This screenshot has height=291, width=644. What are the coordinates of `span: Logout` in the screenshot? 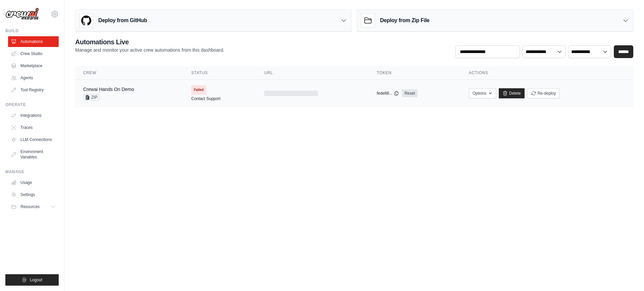 It's located at (36, 280).